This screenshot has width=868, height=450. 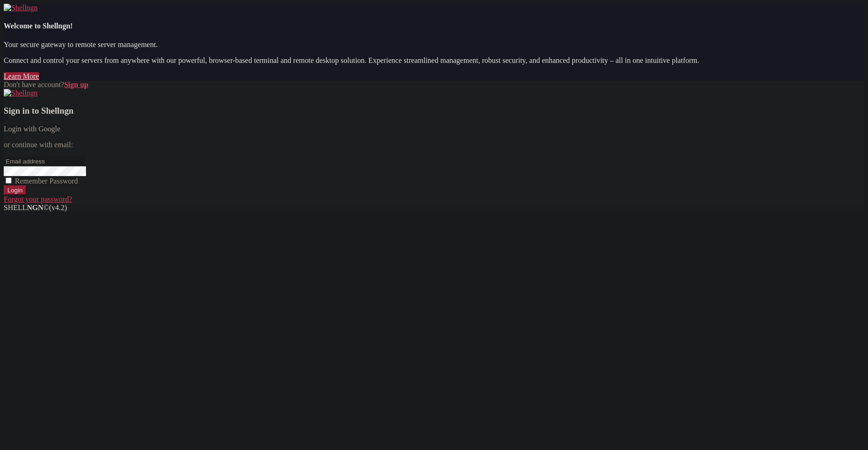 I want to click on h3: Sign in to Shellngn, so click(x=434, y=111).